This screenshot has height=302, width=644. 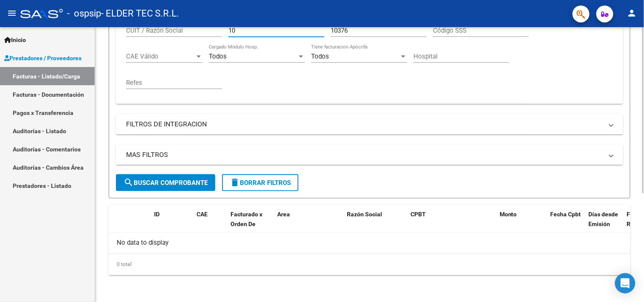 I want to click on datatable-header-cell: CAE, so click(x=210, y=224).